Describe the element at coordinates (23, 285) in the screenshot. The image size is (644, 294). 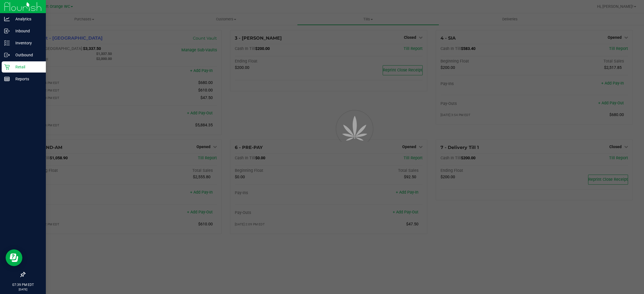
I see `p: 07:39 PM EDT` at that location.